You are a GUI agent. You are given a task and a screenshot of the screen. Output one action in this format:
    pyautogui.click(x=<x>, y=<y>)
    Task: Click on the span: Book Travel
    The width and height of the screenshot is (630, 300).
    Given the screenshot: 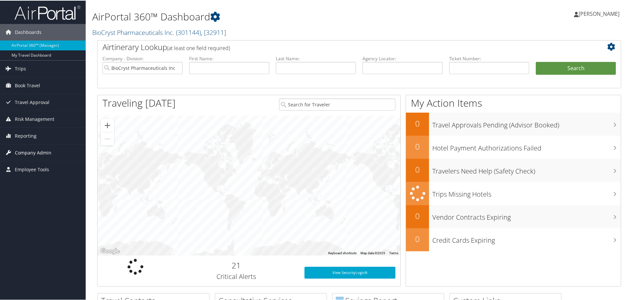 What is the action you would take?
    pyautogui.click(x=27, y=85)
    